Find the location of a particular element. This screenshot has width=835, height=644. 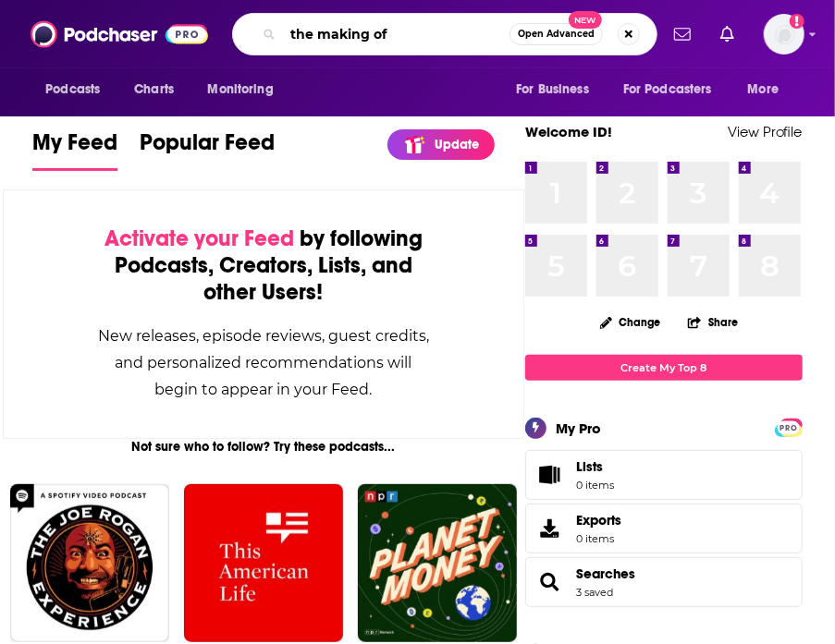

img: The Joe Rogan Experience is located at coordinates (89, 563).